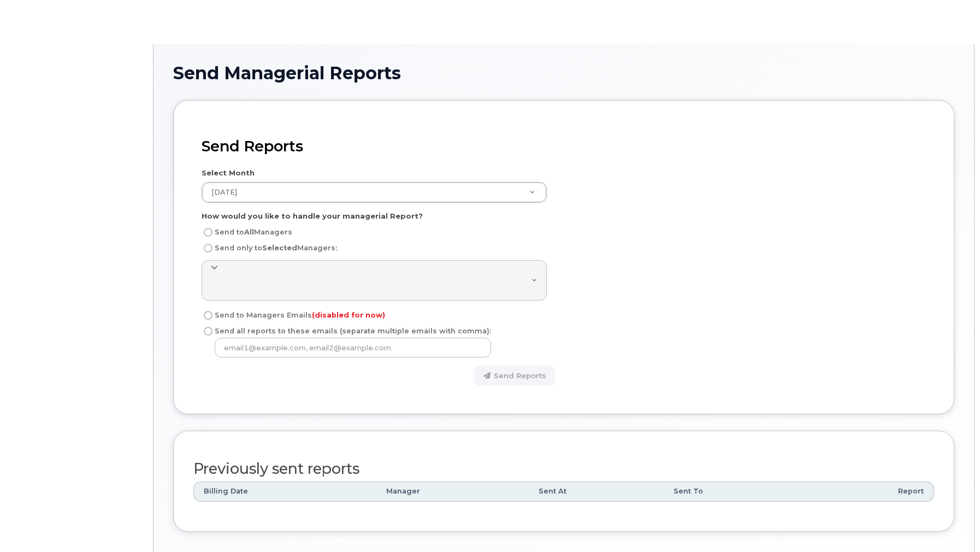  What do you see at coordinates (346, 341) in the screenshot?
I see `label: Send all reports to these emails (separate multiple emails with comma):` at bounding box center [346, 341].